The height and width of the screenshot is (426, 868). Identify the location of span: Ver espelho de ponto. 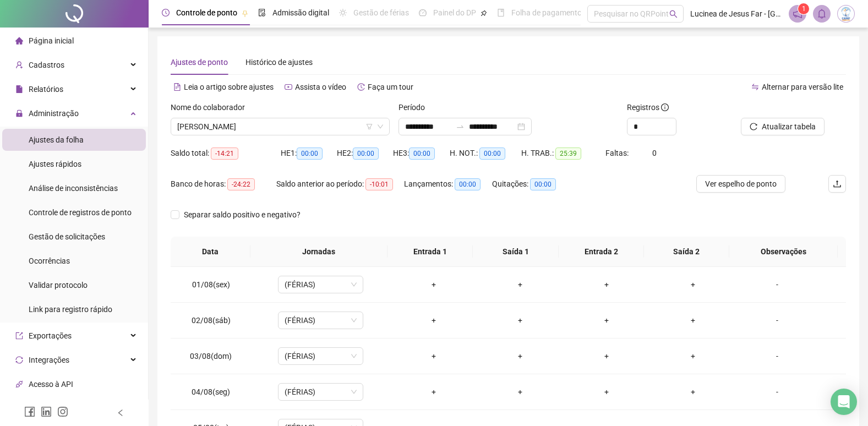
(741, 183).